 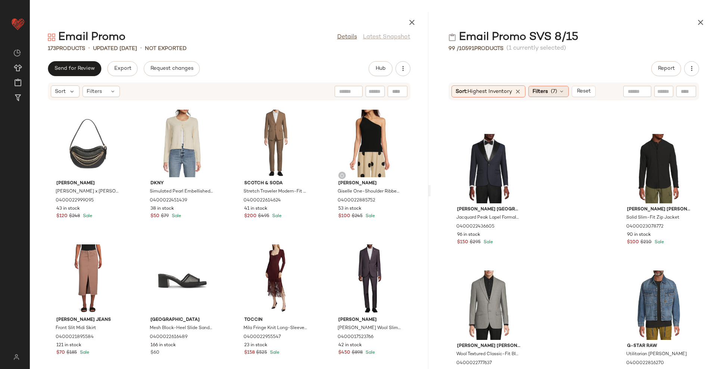 What do you see at coordinates (181, 192) in the screenshot?
I see `span: Simulated Pearl Embellished Cardigan` at bounding box center [181, 192].